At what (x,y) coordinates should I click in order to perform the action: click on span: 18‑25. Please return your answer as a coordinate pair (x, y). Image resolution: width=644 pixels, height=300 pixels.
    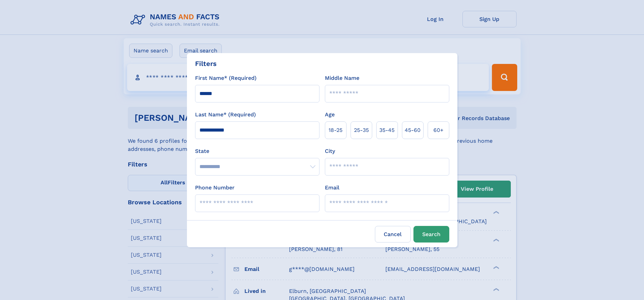
    Looking at the image, I should click on (335, 131).